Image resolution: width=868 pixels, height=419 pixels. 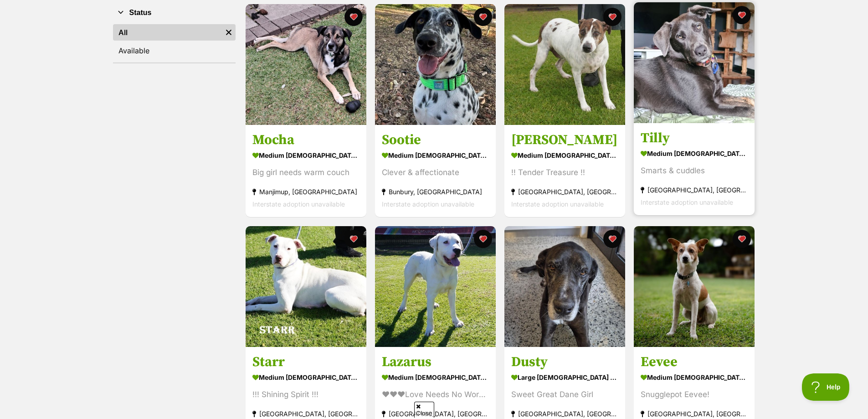 What do you see at coordinates (694, 62) in the screenshot?
I see `img: Tilly` at bounding box center [694, 62].